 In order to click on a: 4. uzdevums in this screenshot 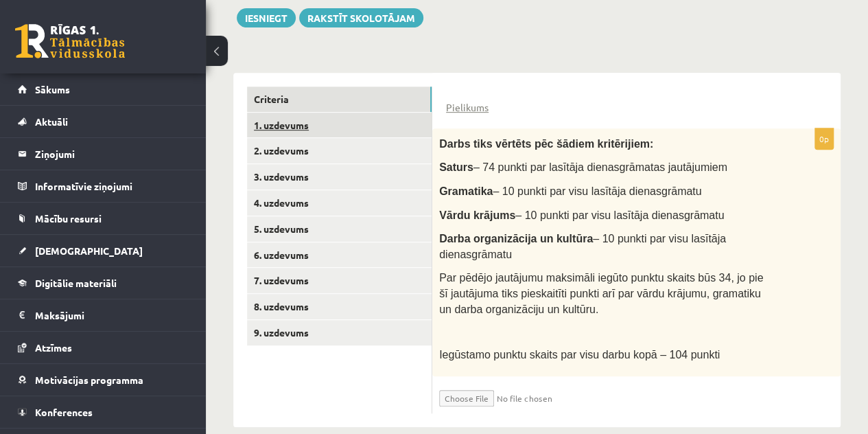, I will do `click(339, 202)`.